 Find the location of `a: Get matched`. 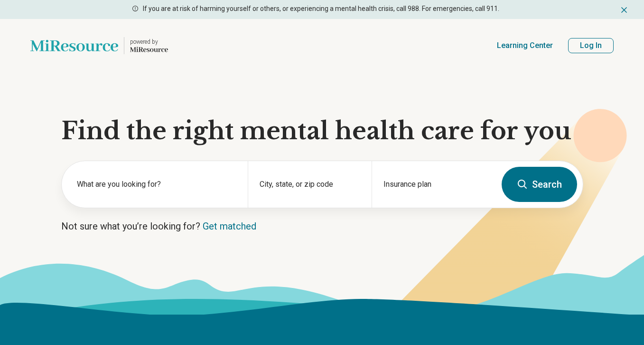

a: Get matched is located at coordinates (229, 226).